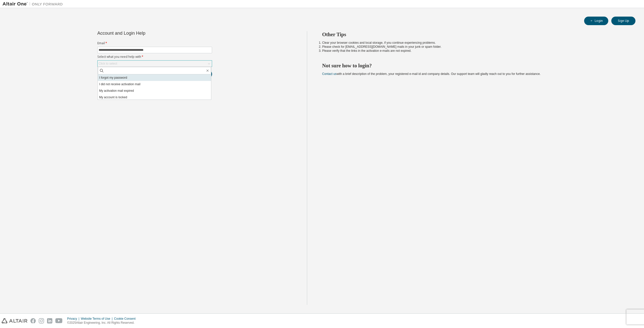  I want to click on li: Please verify that the links in the activation e-mails are not expired., so click(475, 51).